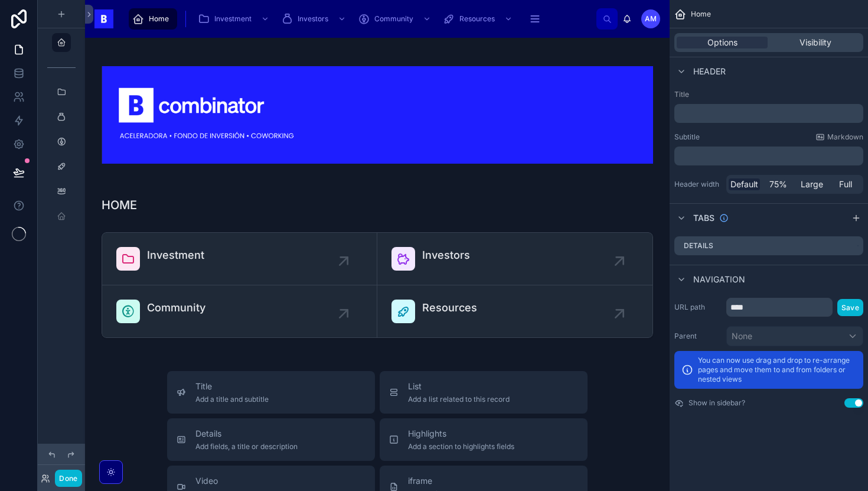  Describe the element at coordinates (687, 137) in the screenshot. I see `label: Subtitle` at that location.